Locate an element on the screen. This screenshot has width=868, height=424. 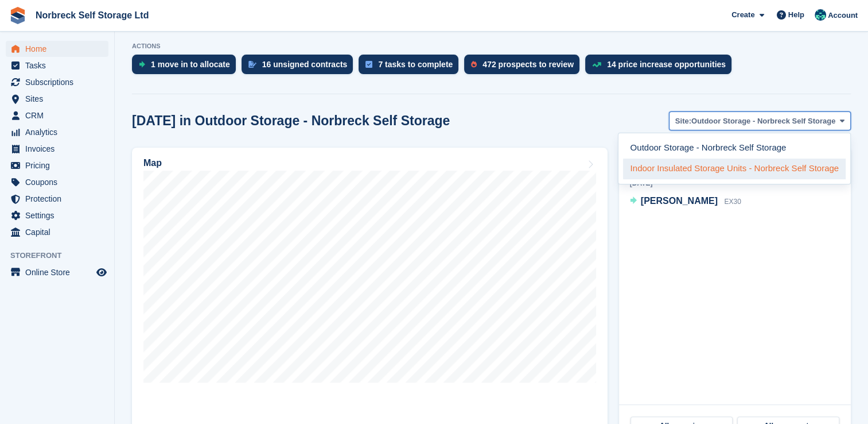
span: CRM is located at coordinates (60, 115).